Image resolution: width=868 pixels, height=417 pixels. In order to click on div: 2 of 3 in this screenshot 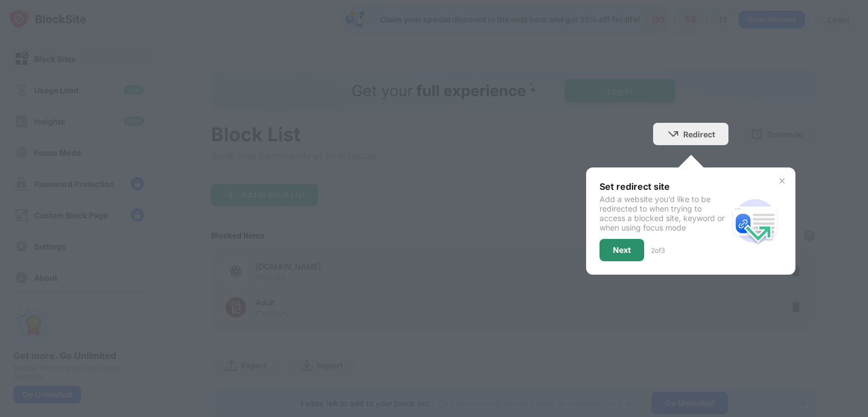, I will do `click(658, 250)`.